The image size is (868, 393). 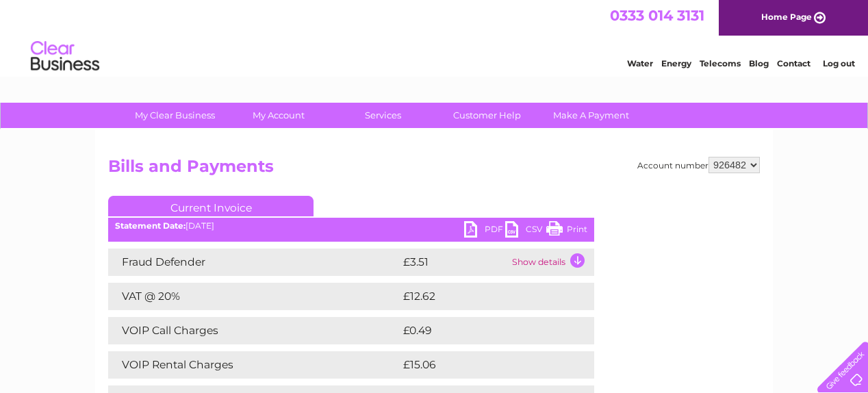 I want to click on span: 0333 014 3131, so click(x=657, y=15).